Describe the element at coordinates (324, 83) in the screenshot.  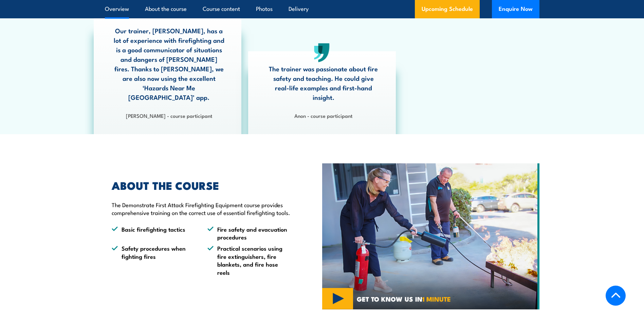
I see `p: The trainer was passionate about fire safety and teaching. He could give real-life examples and f...` at that location.